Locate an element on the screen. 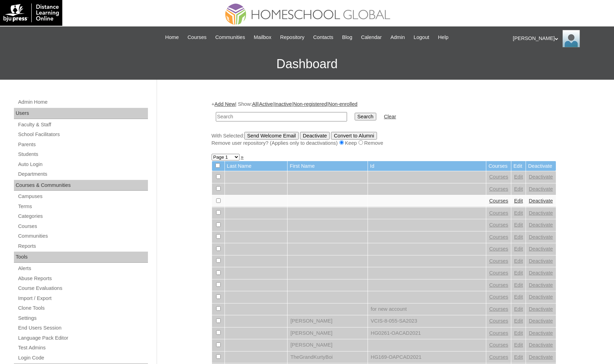 The image size is (614, 364). td: Edit is located at coordinates (518, 166).